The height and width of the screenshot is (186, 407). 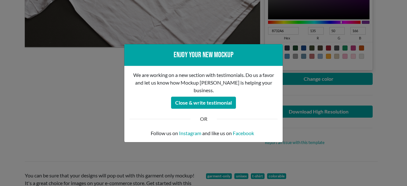 I want to click on a: Facebook, so click(x=243, y=133).